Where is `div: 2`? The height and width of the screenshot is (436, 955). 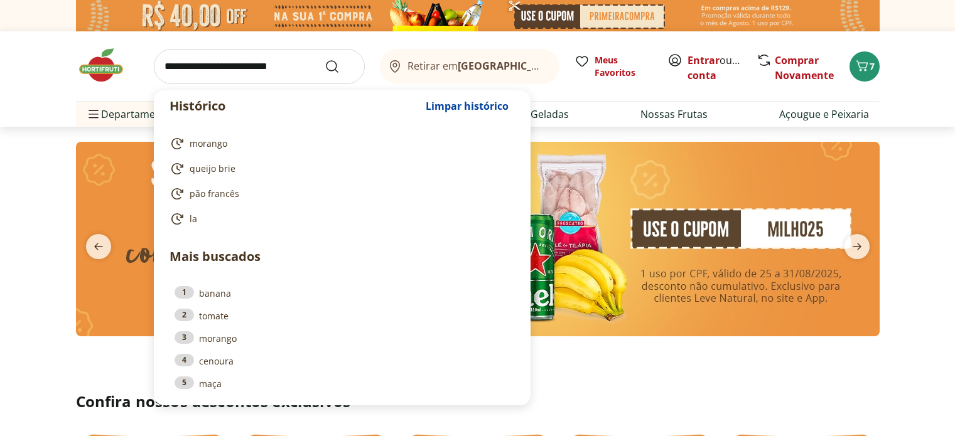
div: 2 is located at coordinates (184, 315).